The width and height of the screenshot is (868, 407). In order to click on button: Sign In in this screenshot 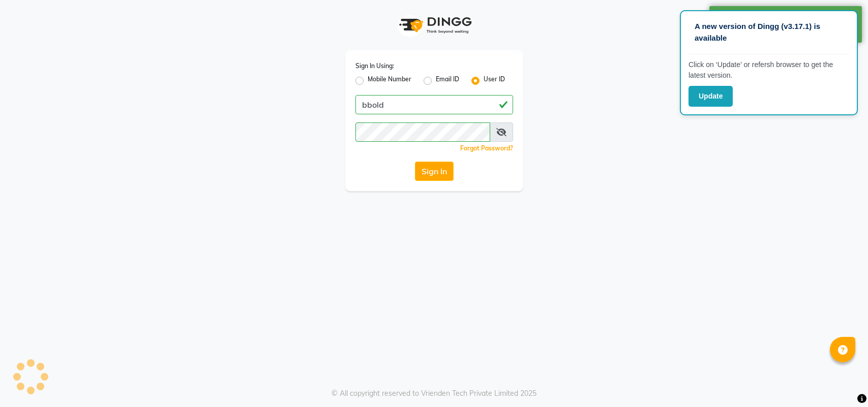, I will do `click(434, 171)`.